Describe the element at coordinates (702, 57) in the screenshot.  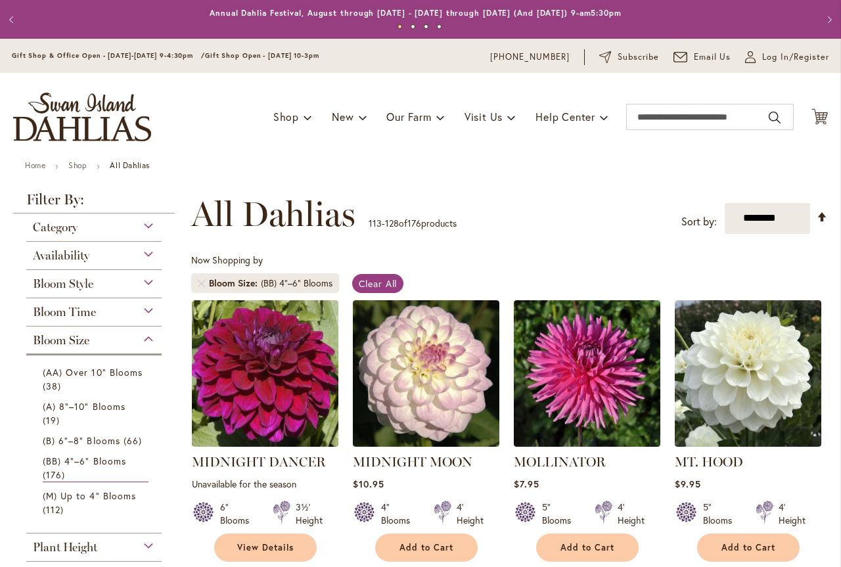
I see `a: Email Us` at that location.